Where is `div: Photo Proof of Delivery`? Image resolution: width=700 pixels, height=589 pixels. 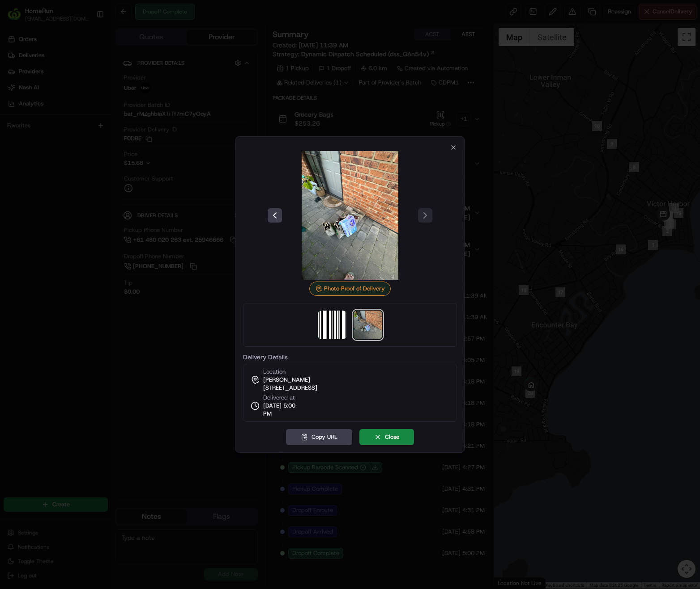 div: Photo Proof of Delivery is located at coordinates (350, 289).